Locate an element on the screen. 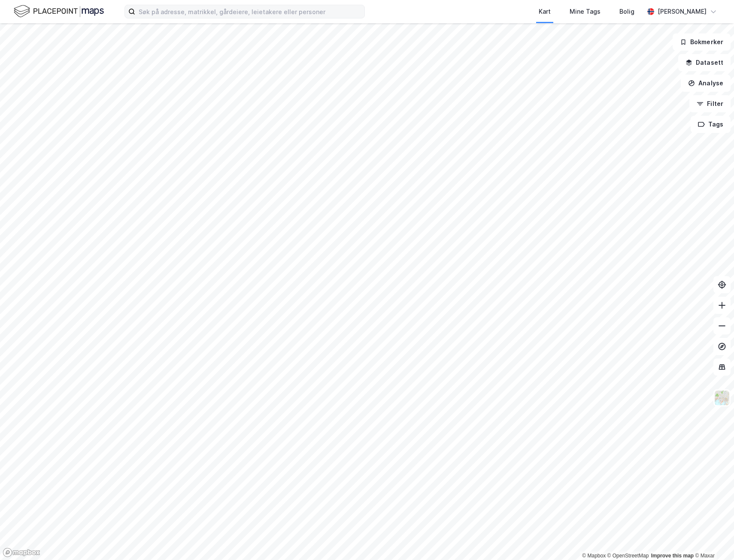 The height and width of the screenshot is (560, 734). div: Mine Tags is located at coordinates (585, 12).